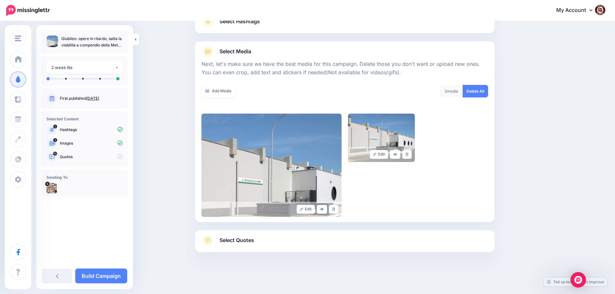  What do you see at coordinates (18, 38) in the screenshot?
I see `img: menu.png` at bounding box center [18, 38].